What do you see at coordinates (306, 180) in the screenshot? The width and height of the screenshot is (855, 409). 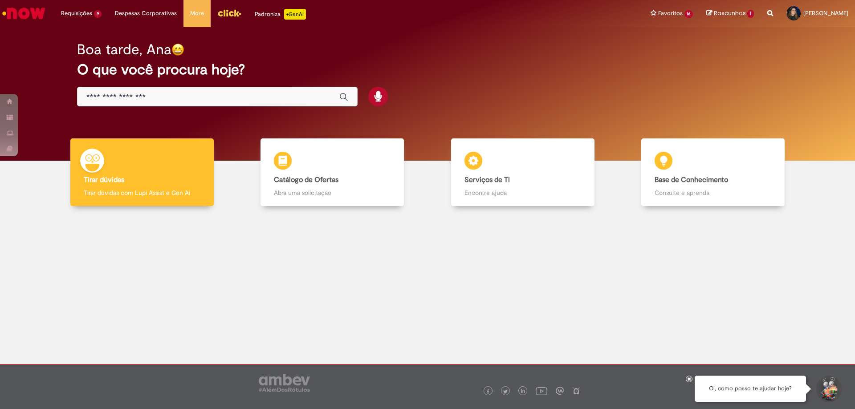 I see `b: Catálogo de Ofertas` at bounding box center [306, 180].